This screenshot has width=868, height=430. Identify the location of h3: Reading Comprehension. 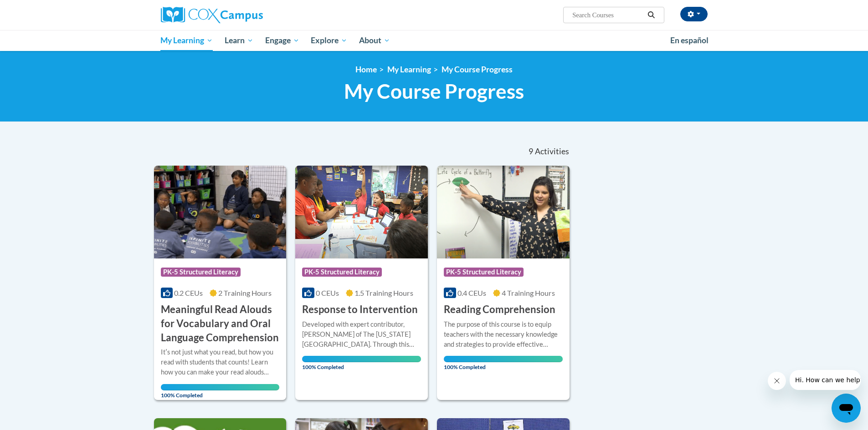
(499, 310).